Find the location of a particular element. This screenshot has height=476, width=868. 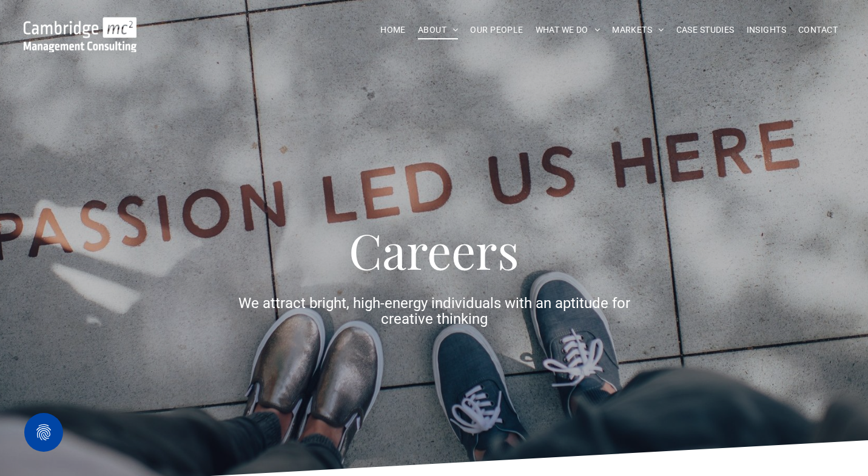

a: ABOUT is located at coordinates (438, 30).